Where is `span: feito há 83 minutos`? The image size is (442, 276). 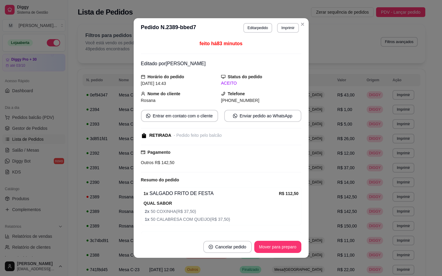
span: feito há 83 minutos is located at coordinates (221, 43).